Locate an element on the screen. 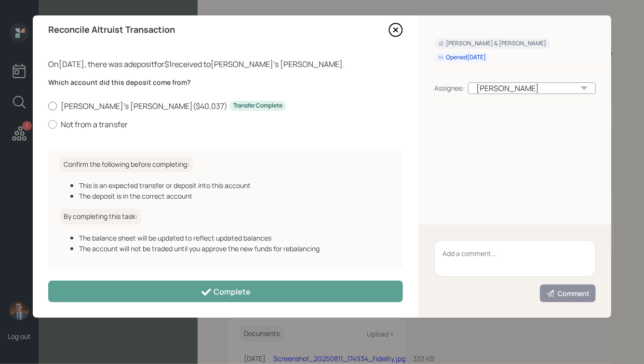 This screenshot has height=364, width=644. div: The account will not be traded until you approve the new funds for rebalancing is located at coordinates (235, 249).